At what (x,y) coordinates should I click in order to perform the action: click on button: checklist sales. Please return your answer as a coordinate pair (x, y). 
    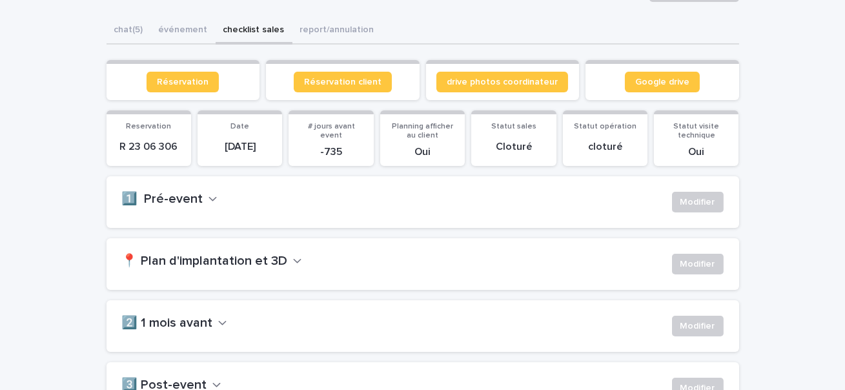
    Looking at the image, I should click on (254, 31).